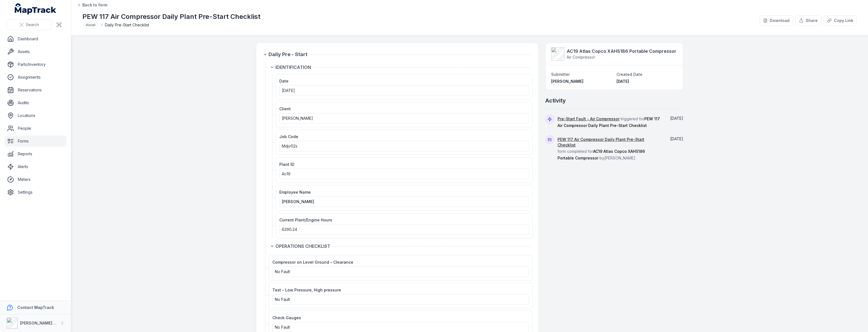  What do you see at coordinates (32, 25) in the screenshot?
I see `span: Search` at bounding box center [32, 25].